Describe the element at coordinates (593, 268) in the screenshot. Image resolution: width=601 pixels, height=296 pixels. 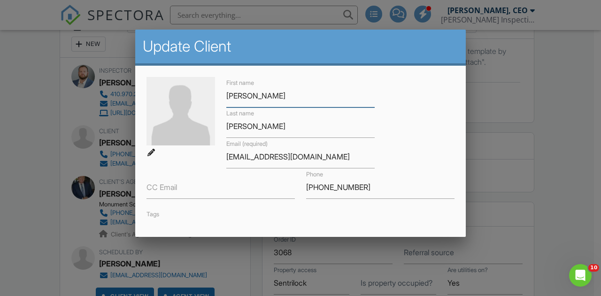
I see `span: 10` at that location.